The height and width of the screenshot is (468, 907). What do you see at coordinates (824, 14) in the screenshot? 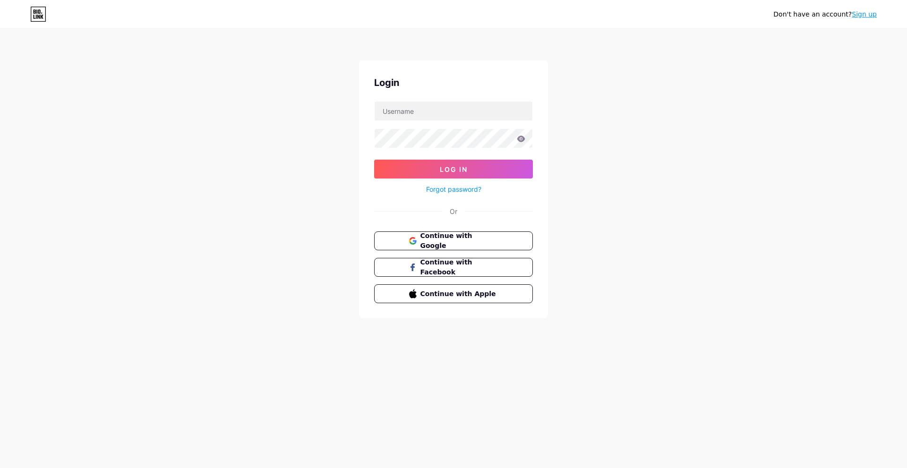
I see `div: Don't have an account?` at bounding box center [824, 14].